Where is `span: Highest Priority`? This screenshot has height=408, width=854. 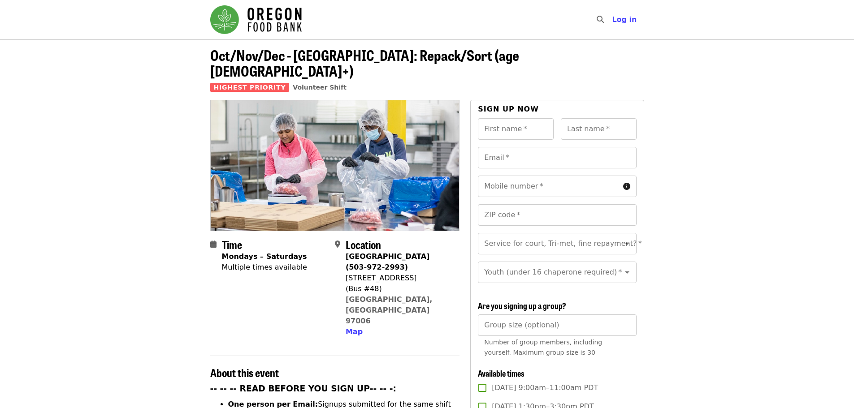
span: Highest Priority is located at coordinates (250, 87).